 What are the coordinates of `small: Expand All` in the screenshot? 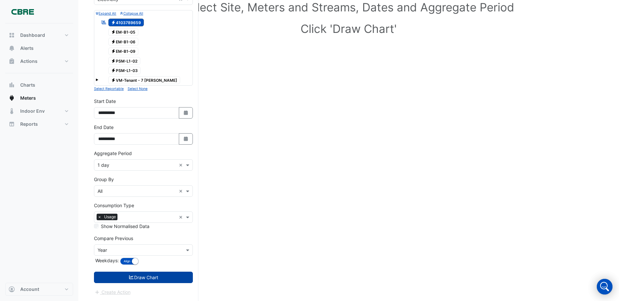 It's located at (106, 13).